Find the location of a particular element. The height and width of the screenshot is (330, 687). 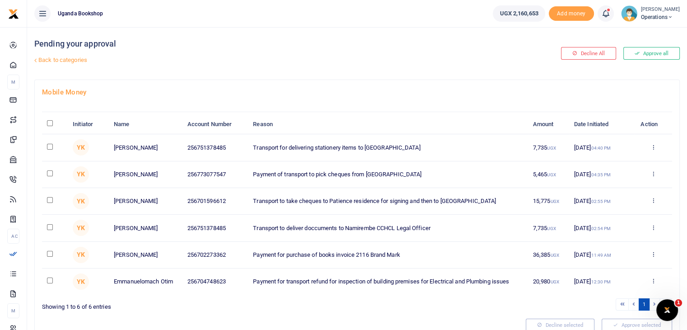

h4: Pending your approval is located at coordinates (248, 44).